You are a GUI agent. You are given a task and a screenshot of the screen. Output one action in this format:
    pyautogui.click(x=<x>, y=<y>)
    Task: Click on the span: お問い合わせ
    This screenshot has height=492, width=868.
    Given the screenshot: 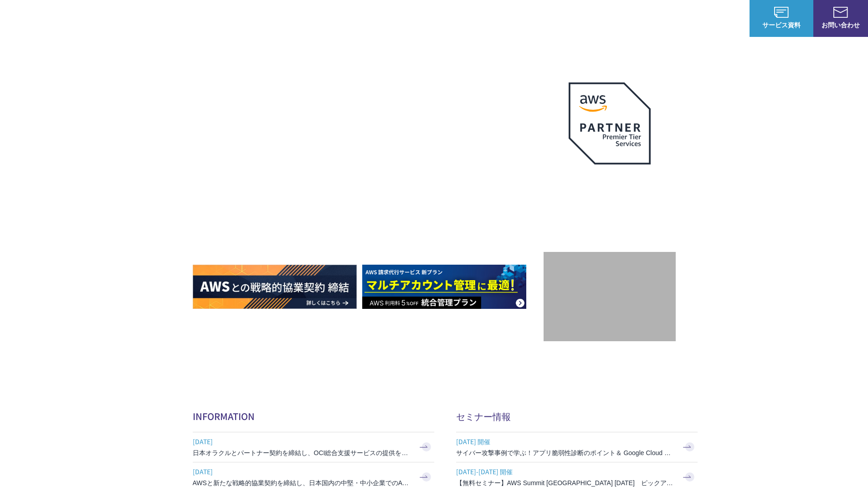 What is the action you would take?
    pyautogui.click(x=840, y=25)
    